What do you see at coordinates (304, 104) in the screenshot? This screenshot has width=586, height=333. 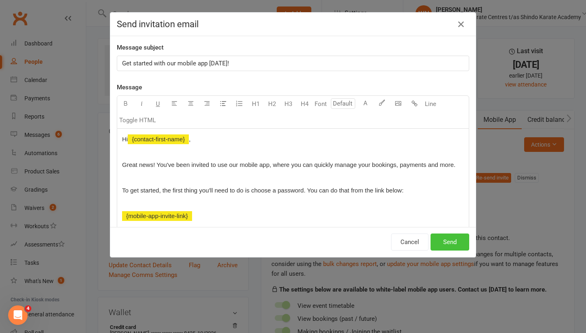 I see `button: H4` at bounding box center [304, 104].